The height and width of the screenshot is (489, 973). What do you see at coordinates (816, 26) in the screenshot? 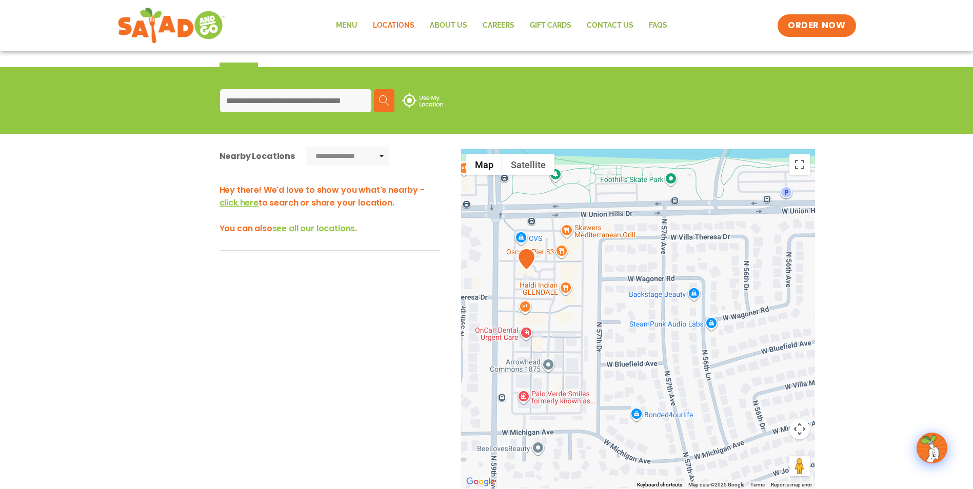
I see `a: ORDER NOW` at bounding box center [816, 26].